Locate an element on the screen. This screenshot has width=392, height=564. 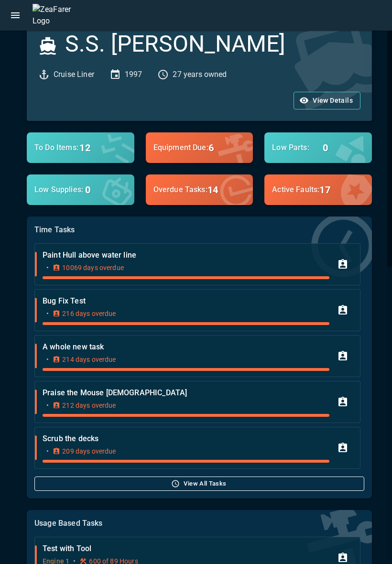
p: Low Parts : is located at coordinates (297, 148).